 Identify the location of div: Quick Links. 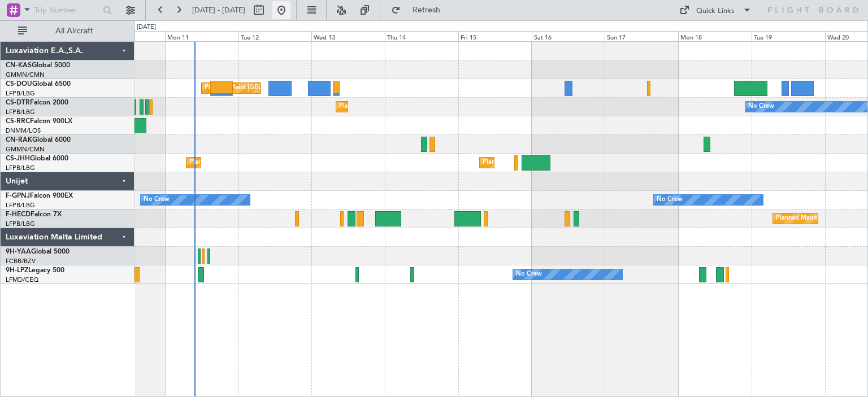
(715, 11).